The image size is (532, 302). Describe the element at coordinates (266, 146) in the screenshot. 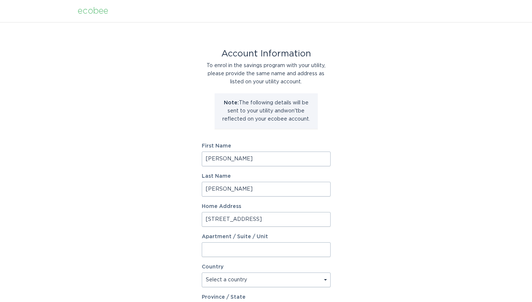

I see `label: First Name` at that location.